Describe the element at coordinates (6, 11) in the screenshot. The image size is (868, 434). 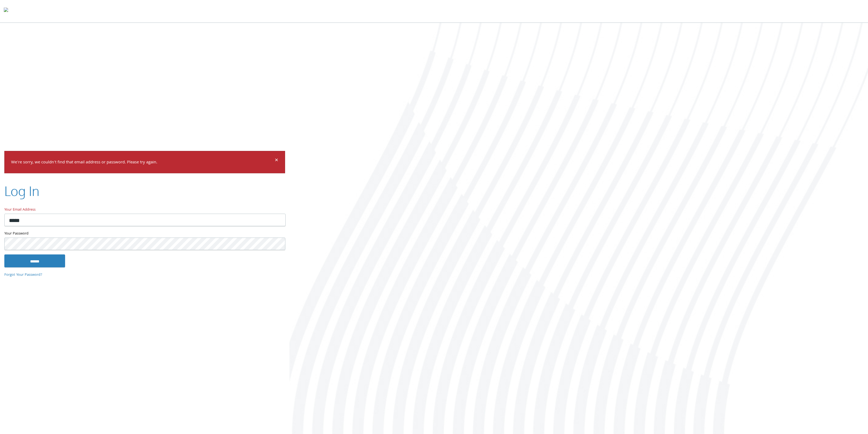
I see `img: todyl-logo-dark.svg` at that location.